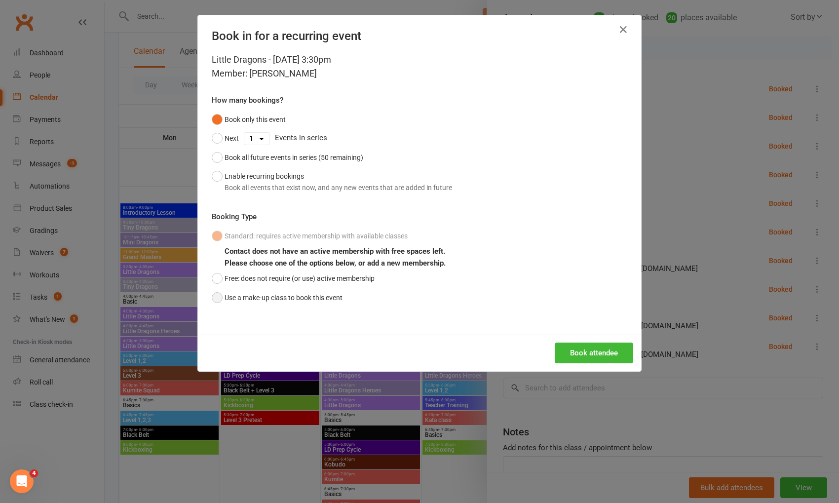 The image size is (839, 503). What do you see at coordinates (225, 138) in the screenshot?
I see `button: Next` at bounding box center [225, 138].